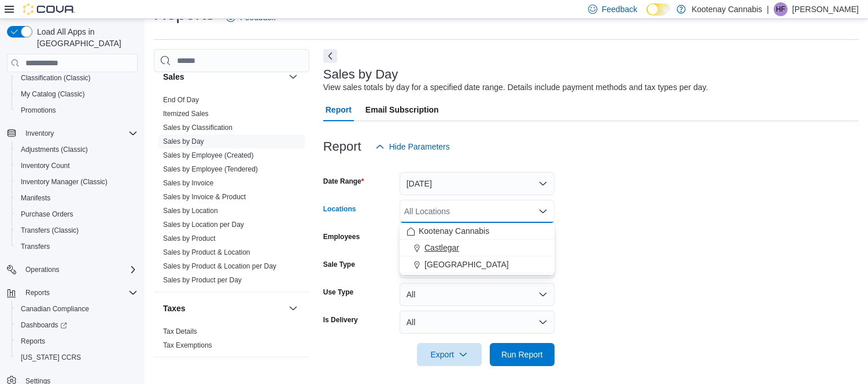 This screenshot has width=868, height=384. What do you see at coordinates (450, 355) in the screenshot?
I see `button: Export` at bounding box center [450, 355].